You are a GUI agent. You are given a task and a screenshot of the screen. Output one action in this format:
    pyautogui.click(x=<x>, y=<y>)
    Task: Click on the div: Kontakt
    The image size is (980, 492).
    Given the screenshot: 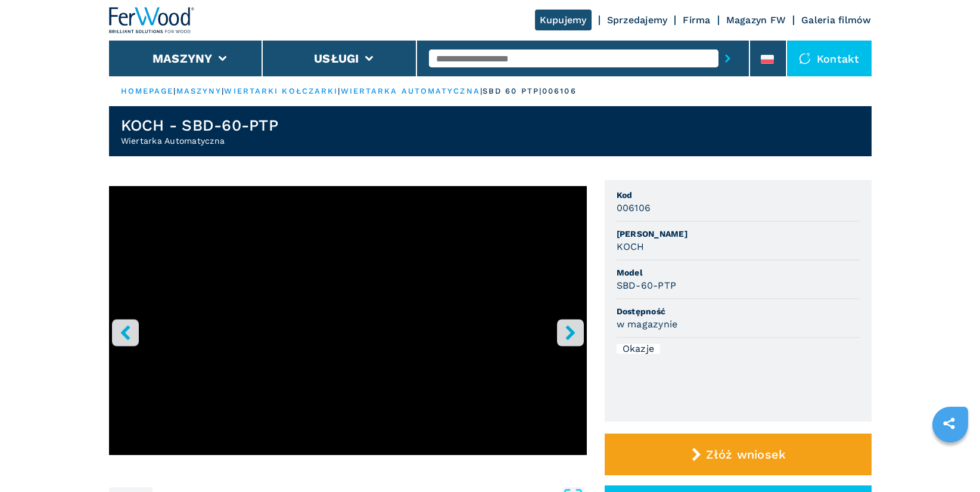 What is the action you would take?
    pyautogui.click(x=829, y=58)
    